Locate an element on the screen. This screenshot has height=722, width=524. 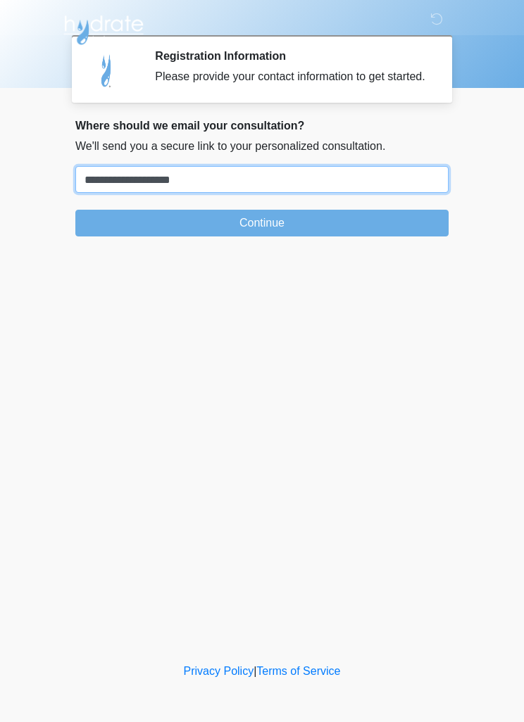
img: Agent Avatar is located at coordinates (107, 70).